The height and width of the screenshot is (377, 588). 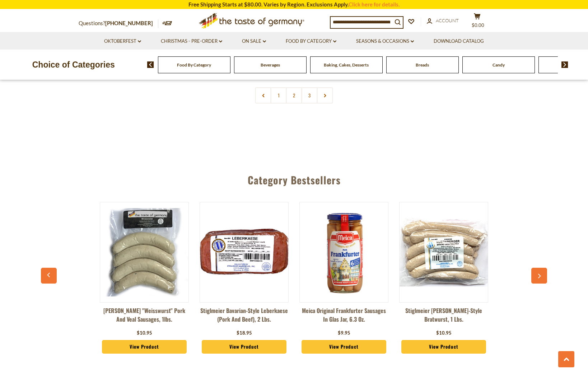 I want to click on a: 1, so click(x=278, y=95).